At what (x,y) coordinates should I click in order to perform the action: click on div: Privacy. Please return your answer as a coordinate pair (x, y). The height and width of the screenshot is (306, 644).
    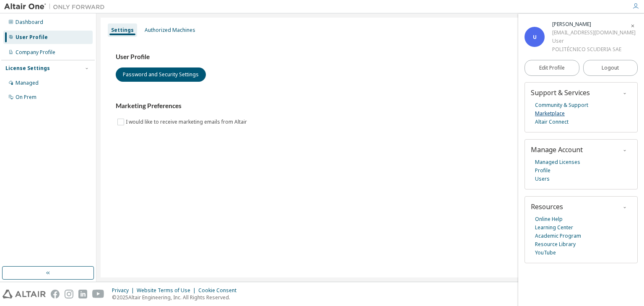
    Looking at the image, I should click on (124, 290).